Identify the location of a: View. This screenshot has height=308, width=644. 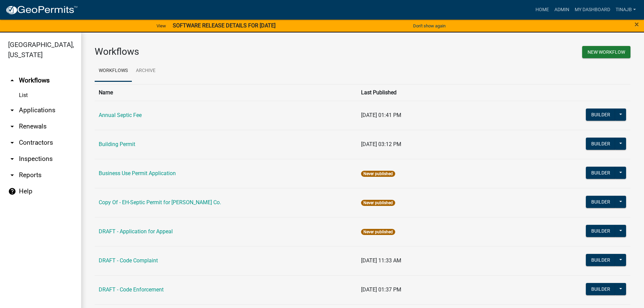
(161, 26).